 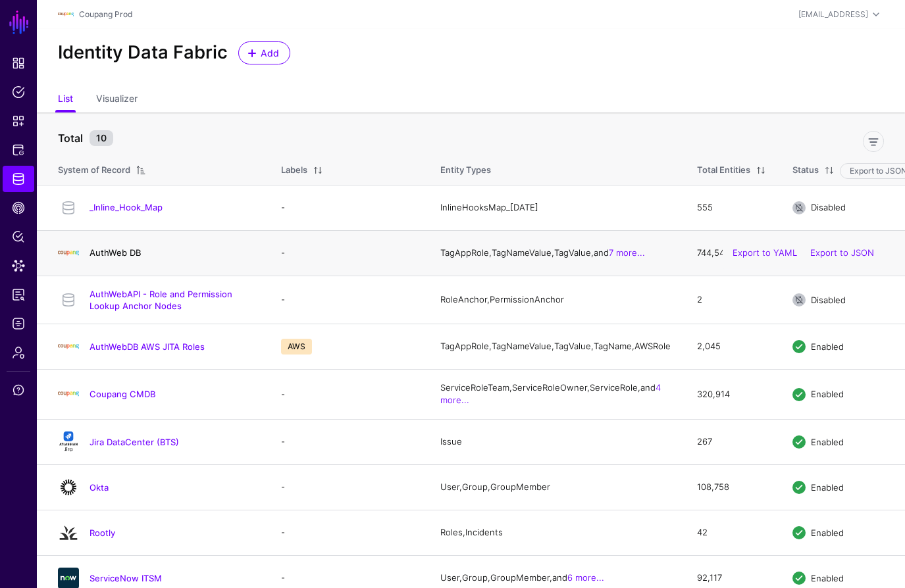 I want to click on span: CAEP Hub, so click(x=18, y=208).